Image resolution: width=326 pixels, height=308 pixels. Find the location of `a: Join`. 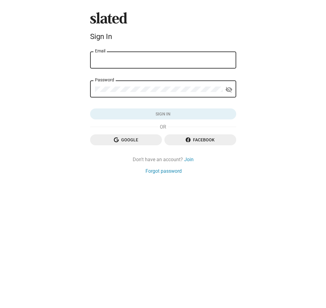

a: Join is located at coordinates (189, 159).